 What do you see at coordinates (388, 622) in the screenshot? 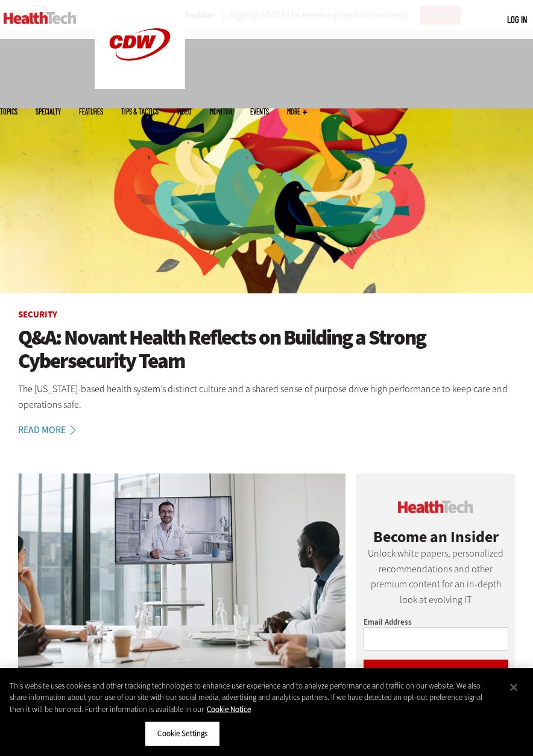
I see `label: Email Address` at bounding box center [388, 622].